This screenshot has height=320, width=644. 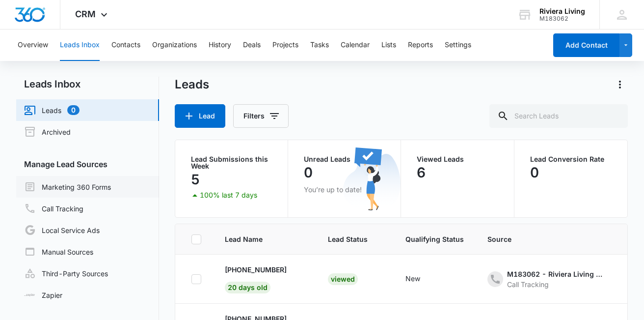 What do you see at coordinates (420, 45) in the screenshot?
I see `button: Reports` at bounding box center [420, 45].